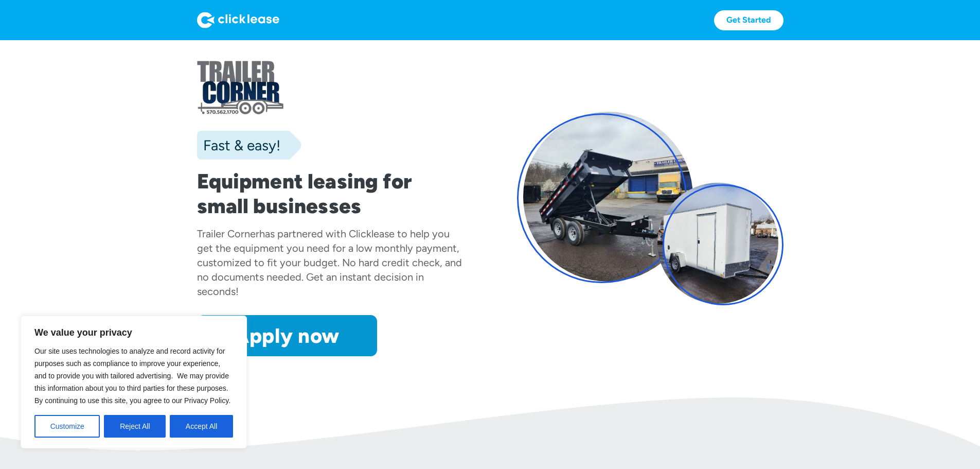 The image size is (980, 469). What do you see at coordinates (228, 234) in the screenshot?
I see `div: Trailer Corner` at bounding box center [228, 234].